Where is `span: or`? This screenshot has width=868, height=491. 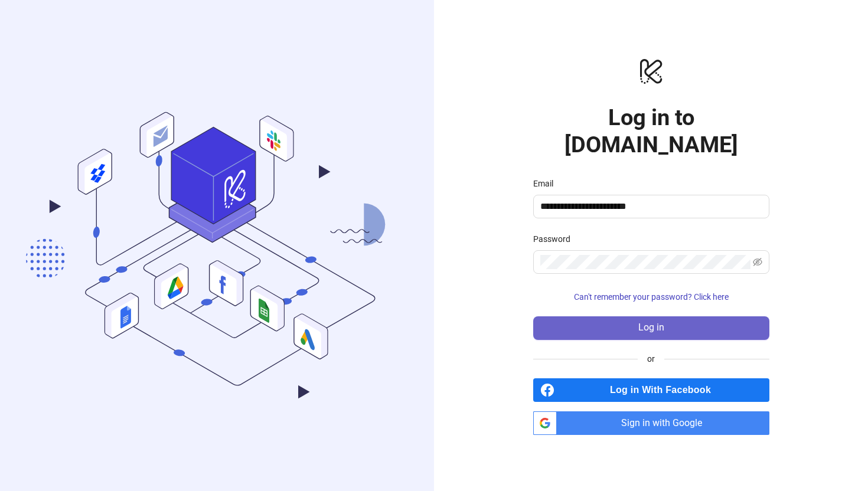 span: or is located at coordinates (650, 359).